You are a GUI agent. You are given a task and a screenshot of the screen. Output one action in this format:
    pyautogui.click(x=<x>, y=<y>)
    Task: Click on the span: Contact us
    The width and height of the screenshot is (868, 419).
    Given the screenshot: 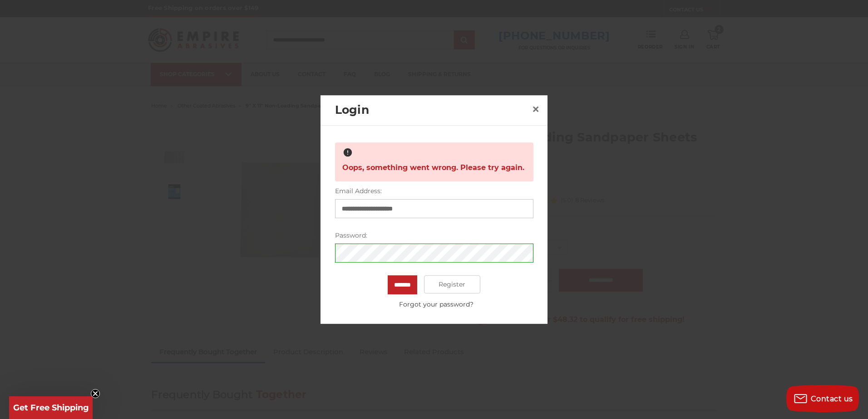 What is the action you would take?
    pyautogui.click(x=832, y=398)
    